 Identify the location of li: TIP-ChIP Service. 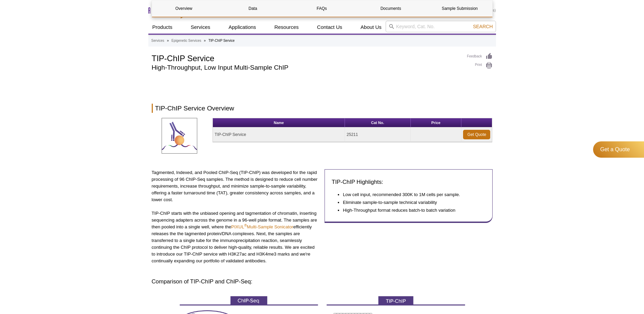
(222, 40).